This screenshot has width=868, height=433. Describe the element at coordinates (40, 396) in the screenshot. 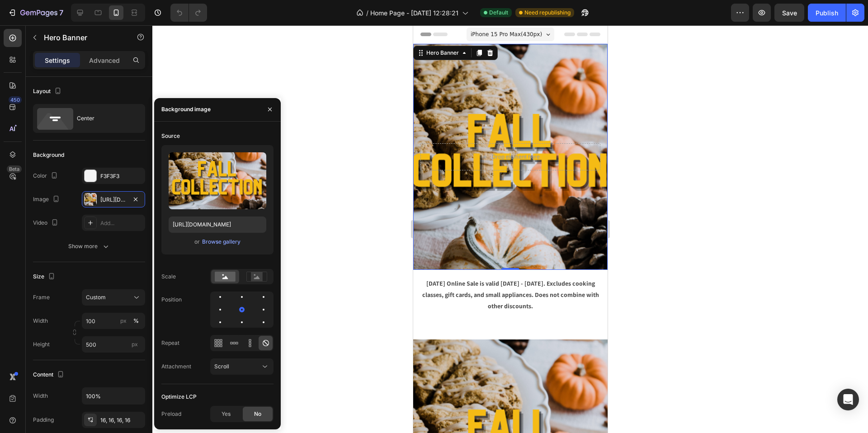

I see `div: Width` at that location.